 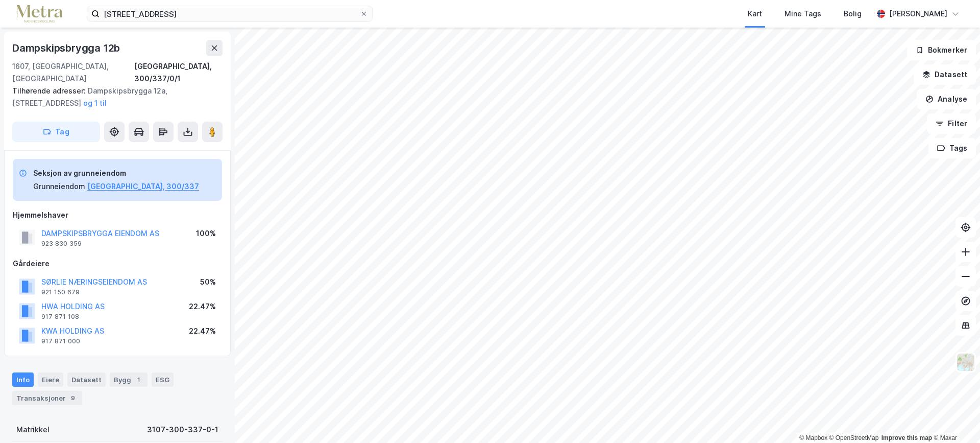 What do you see at coordinates (39, 14) in the screenshot?
I see `img: metra-logo.256734c3b2bbffee19d4.png` at bounding box center [39, 14].